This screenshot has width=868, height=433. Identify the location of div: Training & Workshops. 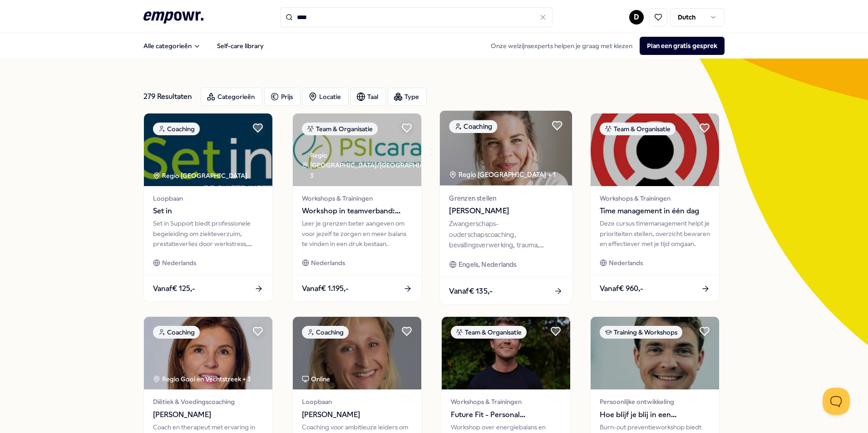
(641, 332).